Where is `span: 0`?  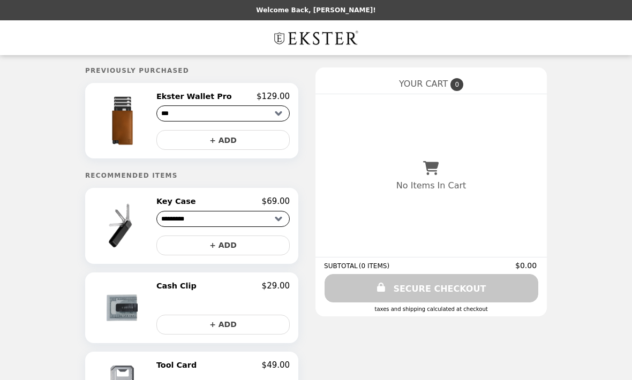 span: 0 is located at coordinates (457, 85).